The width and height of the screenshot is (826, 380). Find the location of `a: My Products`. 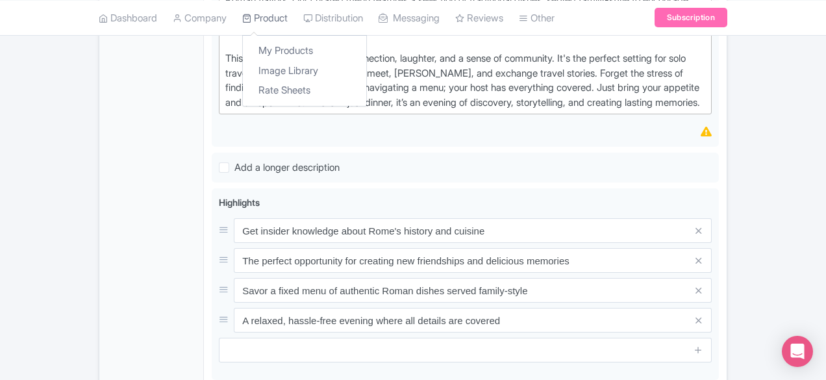

a: My Products is located at coordinates (305, 51).